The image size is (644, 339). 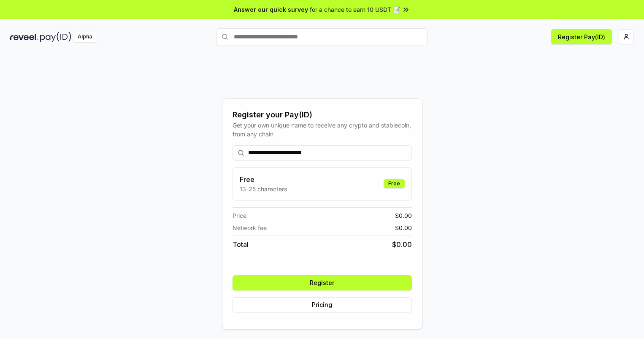 What do you see at coordinates (240, 244) in the screenshot?
I see `span: Total` at bounding box center [240, 244].